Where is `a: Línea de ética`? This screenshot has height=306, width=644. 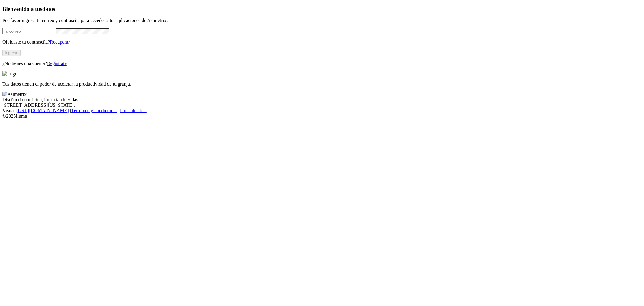 a: Línea de ética is located at coordinates (133, 110).